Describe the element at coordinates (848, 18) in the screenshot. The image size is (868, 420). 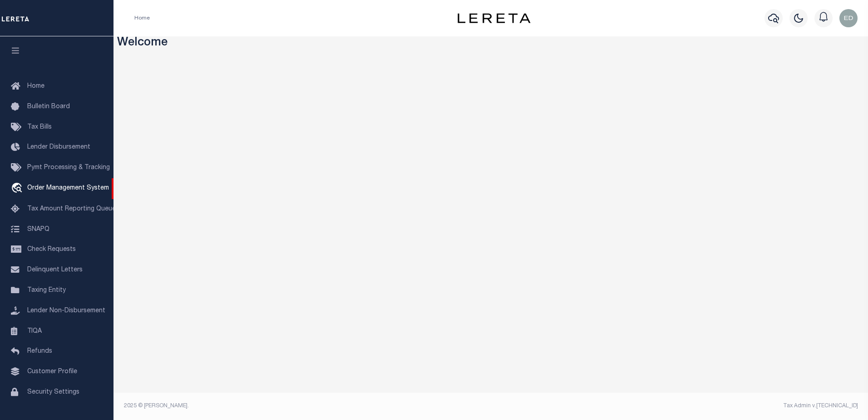
I see `img: svg+xml;base64,PHN2ZyB4bWxucz0iaHR0cDovL3d3dy53My5vcmcvMjAwMC9zdmciIHBvaW50ZXItZXZlbnRzPSJub25lIi...` at that location.